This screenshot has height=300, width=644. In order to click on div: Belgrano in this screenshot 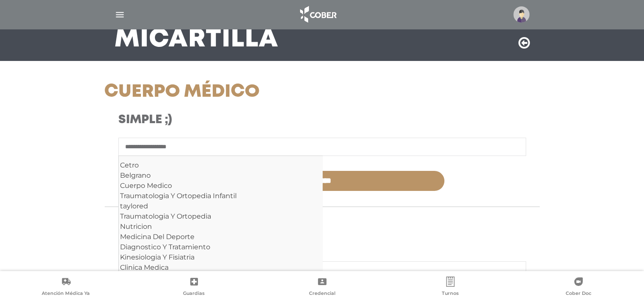, I will do `click(221, 176)`.